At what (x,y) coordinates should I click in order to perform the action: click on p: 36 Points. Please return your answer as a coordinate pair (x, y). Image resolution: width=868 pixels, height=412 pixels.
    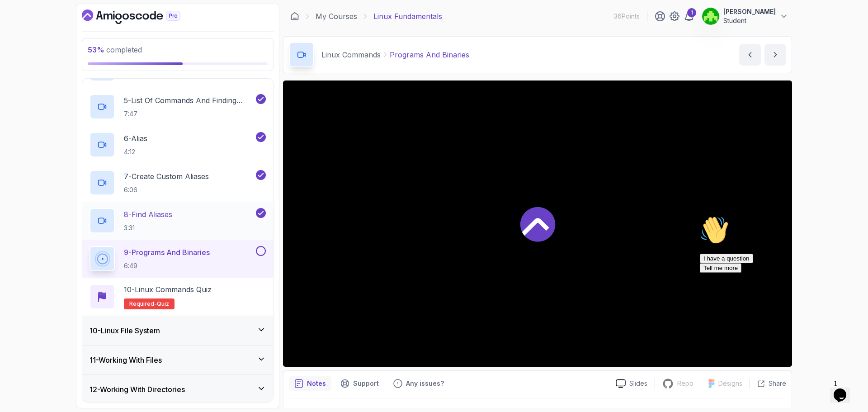
    Looking at the image, I should click on (627, 17).